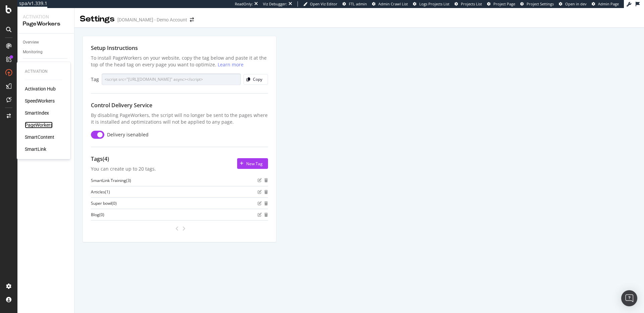 The height and width of the screenshot is (313, 644). What do you see at coordinates (434, 4) in the screenshot?
I see `span: Logs Projects List` at bounding box center [434, 4].